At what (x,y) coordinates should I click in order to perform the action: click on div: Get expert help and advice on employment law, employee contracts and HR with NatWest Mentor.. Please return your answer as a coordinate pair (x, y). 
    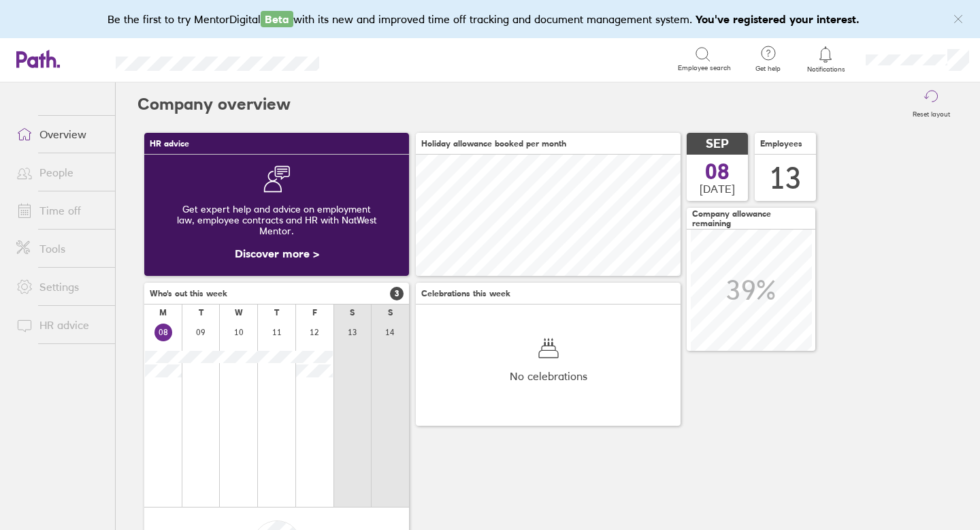
    Looking at the image, I should click on (276, 220).